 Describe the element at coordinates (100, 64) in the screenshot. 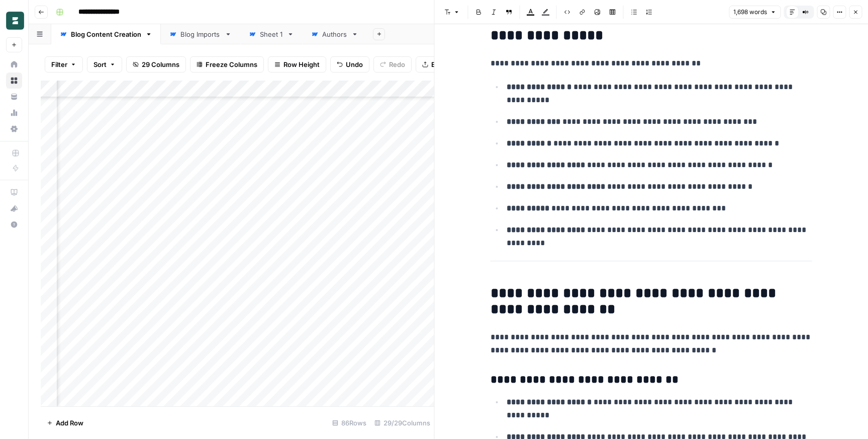

I see `span: Sort` at that location.